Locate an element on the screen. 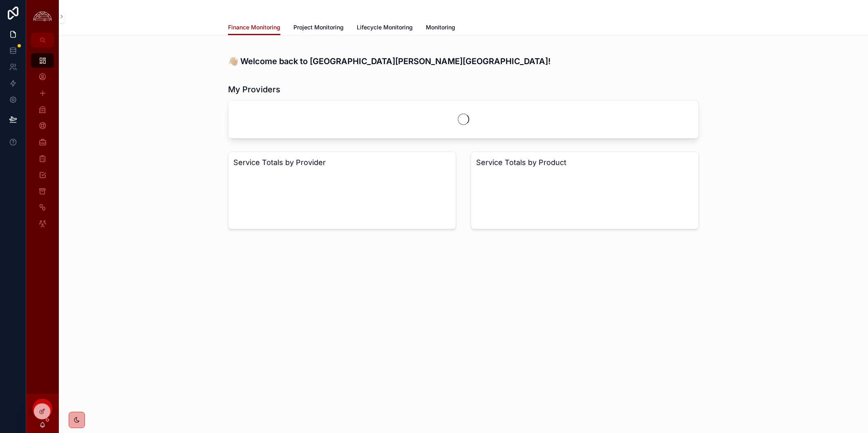 Image resolution: width=868 pixels, height=433 pixels. span: Finance Monitoring is located at coordinates (254, 27).